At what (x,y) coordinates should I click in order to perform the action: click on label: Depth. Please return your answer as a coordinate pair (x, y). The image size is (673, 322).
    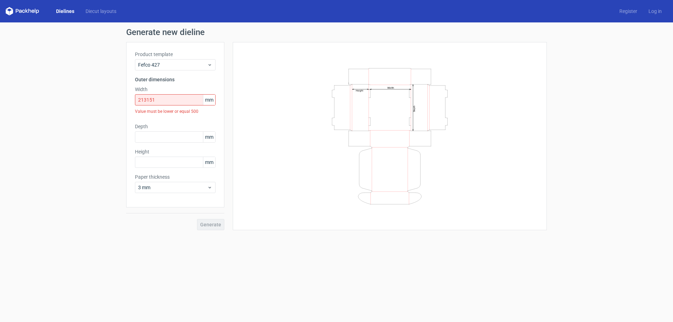
    Looking at the image, I should click on (175, 127).